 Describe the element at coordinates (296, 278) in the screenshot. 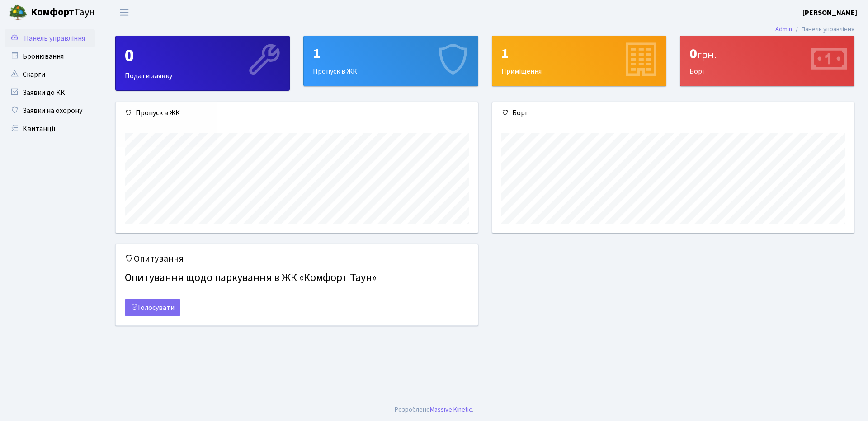

I see `h4: Опитування щодо паркування в ЖК «Комфорт Таун»` at that location.